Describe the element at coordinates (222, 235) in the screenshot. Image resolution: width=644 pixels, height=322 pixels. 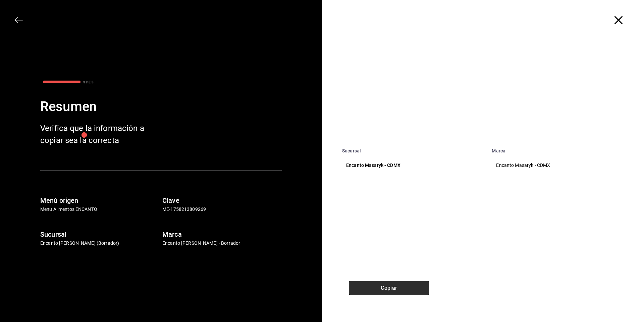
I see `h6: Marca` at that location.